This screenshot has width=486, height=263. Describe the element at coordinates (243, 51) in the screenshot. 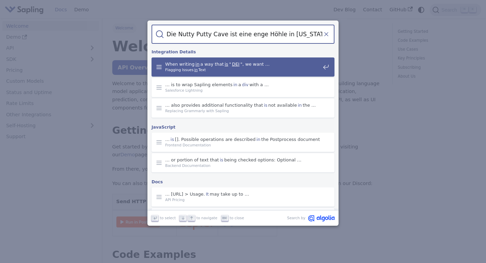

I see `div: Integration Details` at that location.